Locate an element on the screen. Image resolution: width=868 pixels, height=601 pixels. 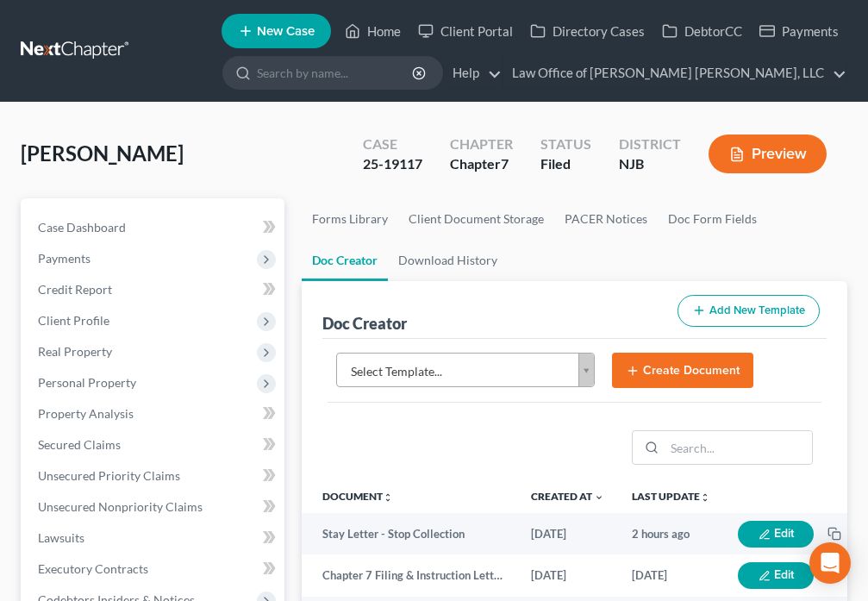
a: Download History is located at coordinates (448, 260).